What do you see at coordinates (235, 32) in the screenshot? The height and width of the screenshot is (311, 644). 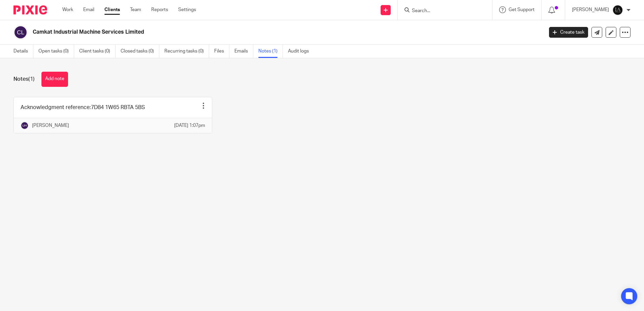 I see `h2: Camkat Industrial Machine Services Limited` at bounding box center [235, 32].